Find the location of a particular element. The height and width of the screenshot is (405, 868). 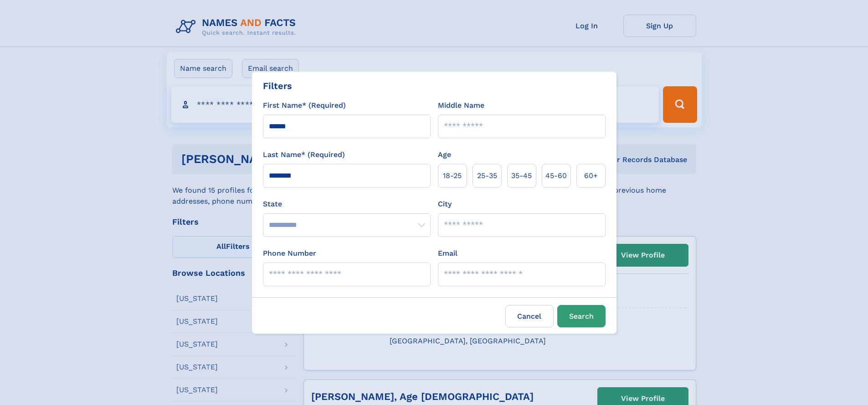

span: 25‑35 is located at coordinates (487, 176).